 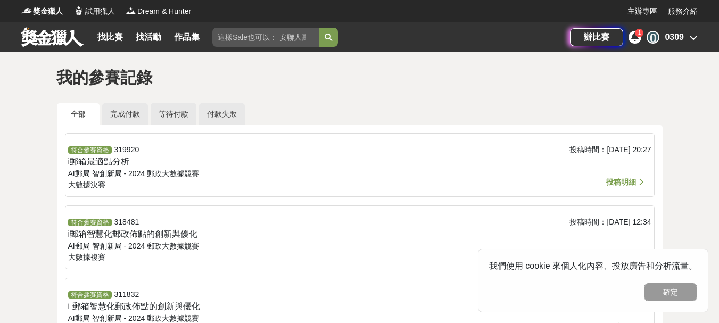 What do you see at coordinates (671, 292) in the screenshot?
I see `button: 確定` at bounding box center [671, 292].